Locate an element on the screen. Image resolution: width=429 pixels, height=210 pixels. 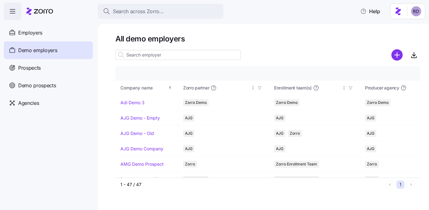
span: Zorro partner is located at coordinates (196, 88).